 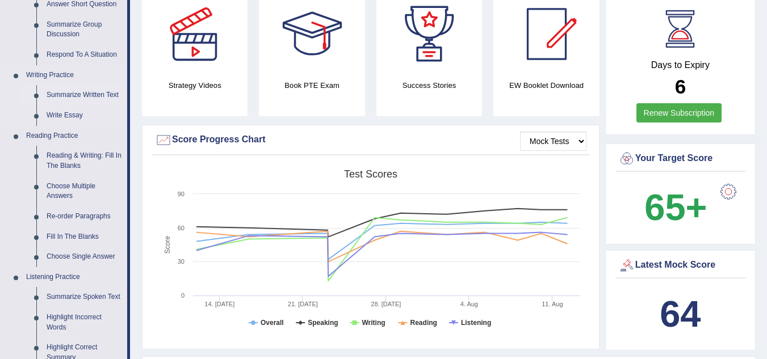 I want to click on h4: Days to Expiry, so click(x=680, y=65).